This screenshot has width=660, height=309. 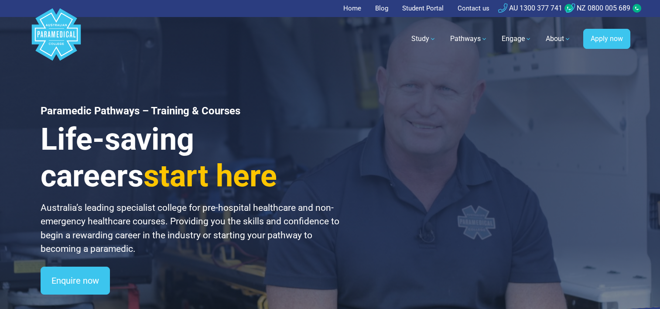 I want to click on a: Pathways, so click(x=469, y=39).